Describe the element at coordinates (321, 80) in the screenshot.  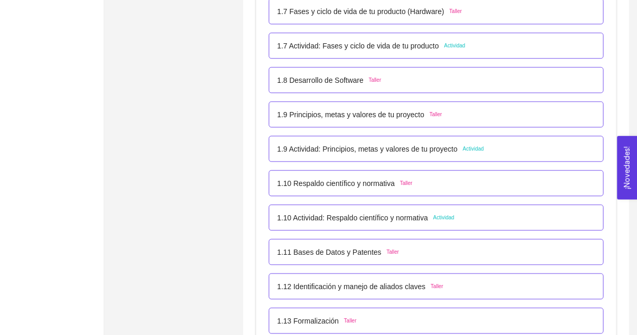
I see `p: 1.8 Desarrollo de Software` at that location.